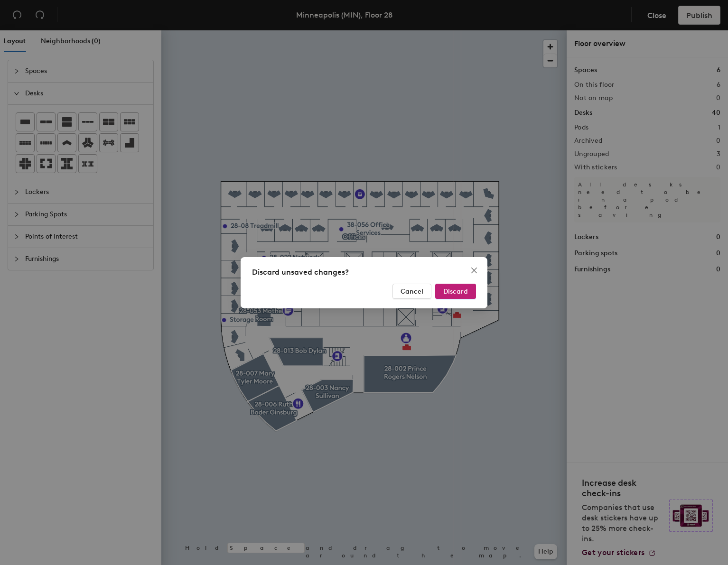 The image size is (728, 565). I want to click on div: Discard unsaved changes?, so click(364, 272).